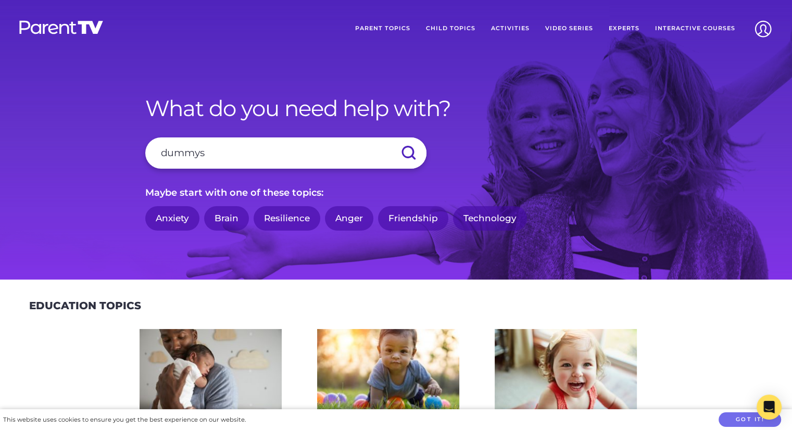 This screenshot has height=430, width=792. What do you see at coordinates (286, 153) in the screenshot?
I see `input: Search ParentTV` at bounding box center [286, 153].